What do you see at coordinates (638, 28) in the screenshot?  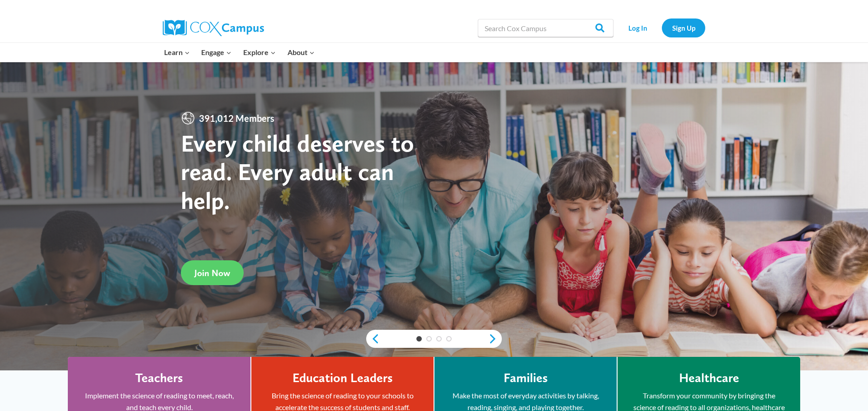 I see `a: Log In` at bounding box center [638, 28].